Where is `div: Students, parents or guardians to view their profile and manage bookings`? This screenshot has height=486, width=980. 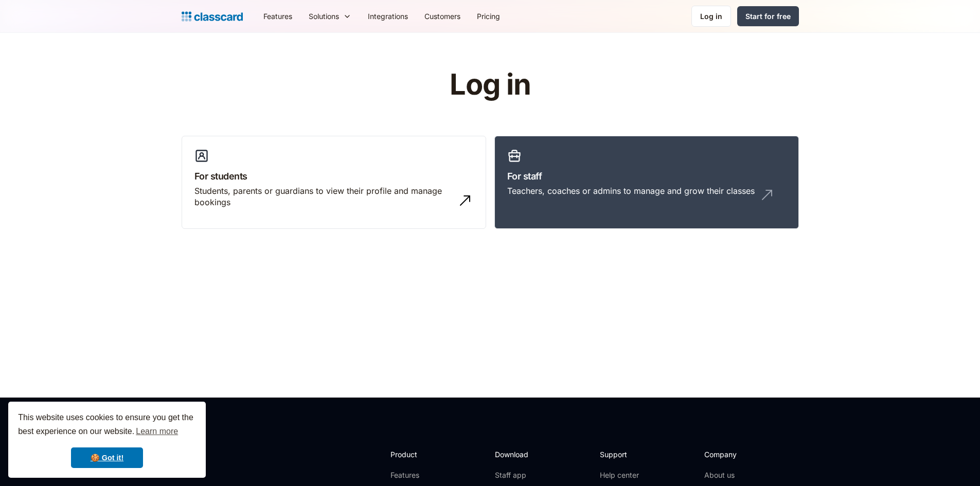 div: Students, parents or guardians to view their profile and manage bookings is located at coordinates (324, 197).